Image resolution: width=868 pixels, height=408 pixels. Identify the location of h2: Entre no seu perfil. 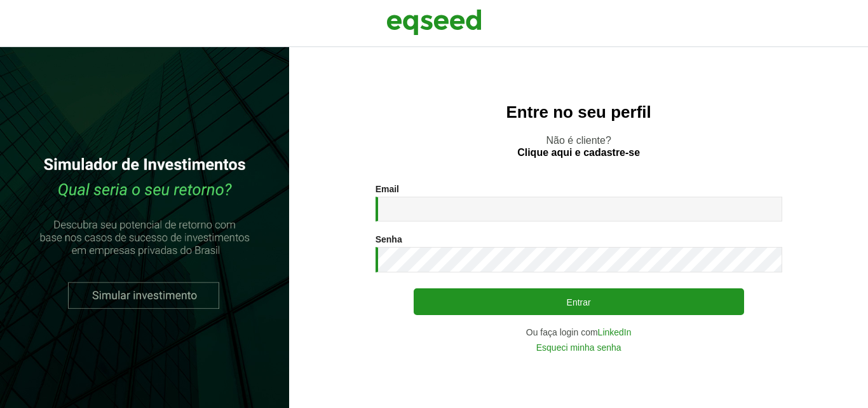
(578, 112).